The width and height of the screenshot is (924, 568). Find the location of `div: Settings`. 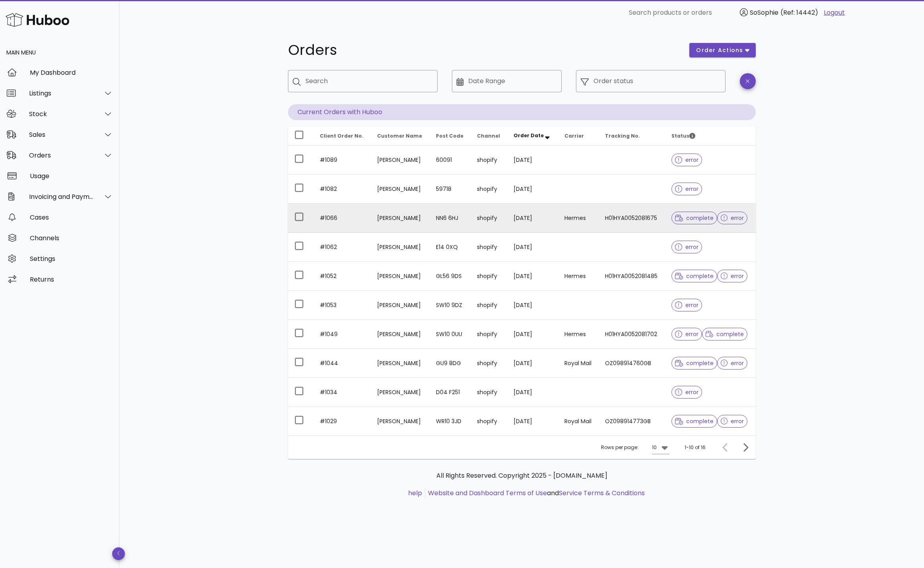

div: Settings is located at coordinates (71, 258).